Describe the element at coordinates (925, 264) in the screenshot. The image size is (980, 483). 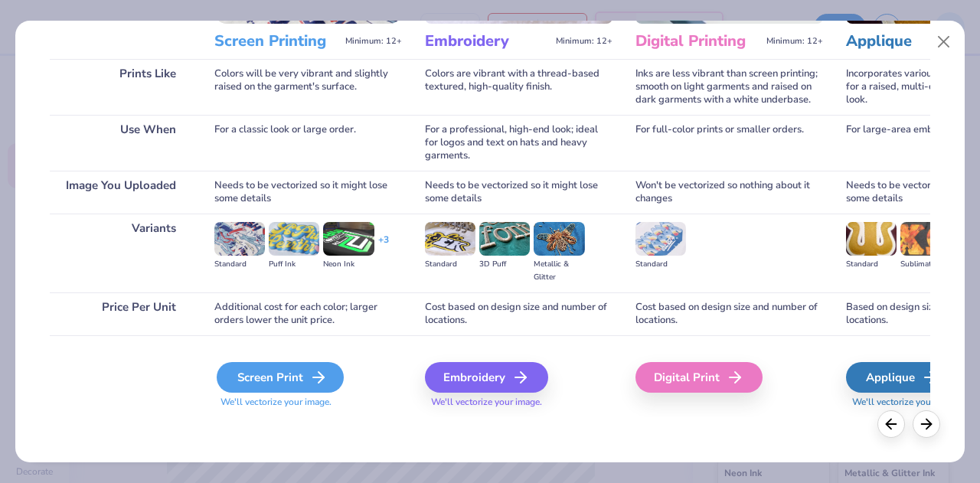
I see `div: Sublimated` at that location.